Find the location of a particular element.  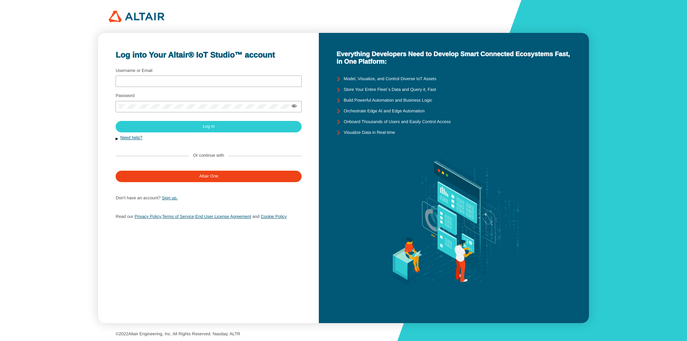

label: Username or Email is located at coordinates (134, 71).